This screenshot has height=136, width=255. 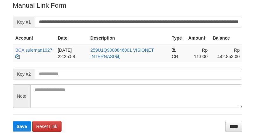 I want to click on button: Save, so click(x=22, y=126).